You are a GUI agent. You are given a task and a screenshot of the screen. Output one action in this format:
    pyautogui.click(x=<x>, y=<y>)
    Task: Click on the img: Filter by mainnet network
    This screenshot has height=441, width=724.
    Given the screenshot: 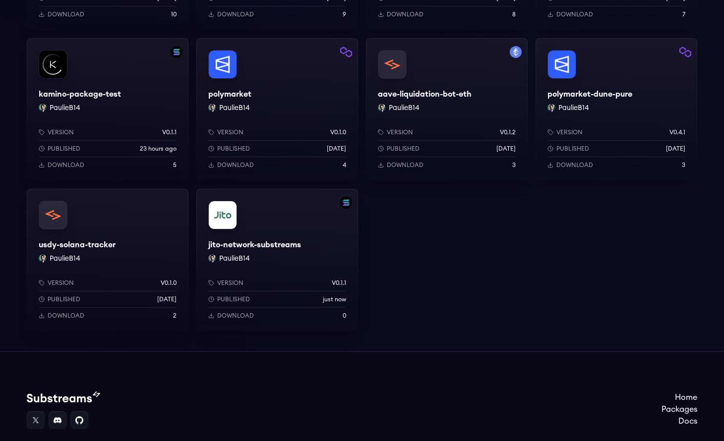 What is the action you would take?
    pyautogui.click(x=516, y=52)
    